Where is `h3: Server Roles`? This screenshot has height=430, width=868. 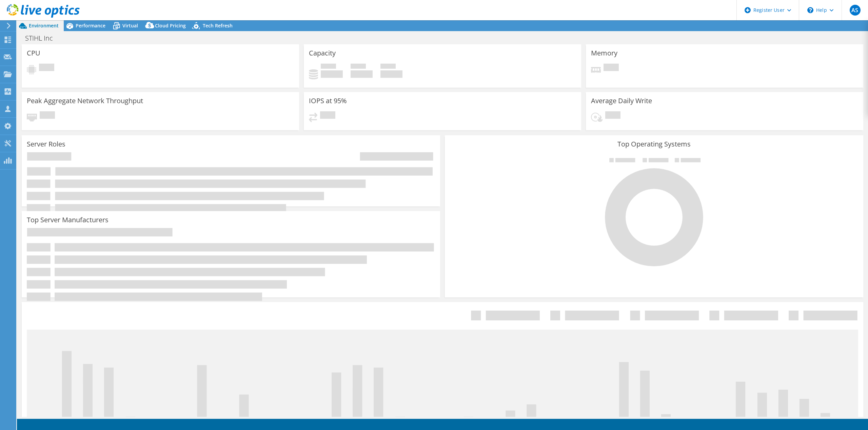 h3: Server Roles is located at coordinates (46, 144).